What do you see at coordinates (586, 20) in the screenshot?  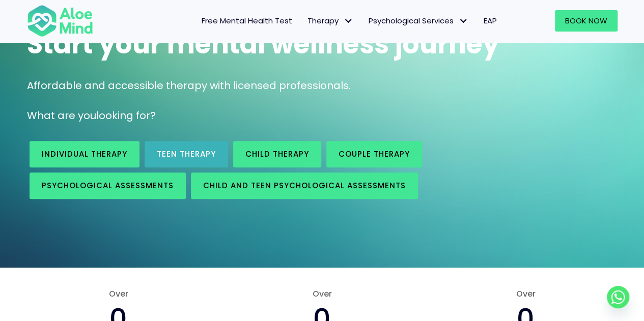 I see `span: Book Now` at bounding box center [586, 20].